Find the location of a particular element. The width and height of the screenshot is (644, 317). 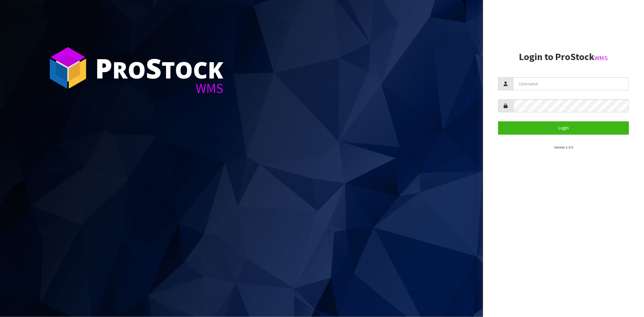

h2: Login to ProStock is located at coordinates (563, 57).